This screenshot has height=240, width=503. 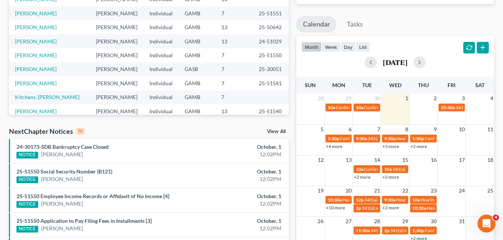 I want to click on span: 26, so click(x=321, y=222).